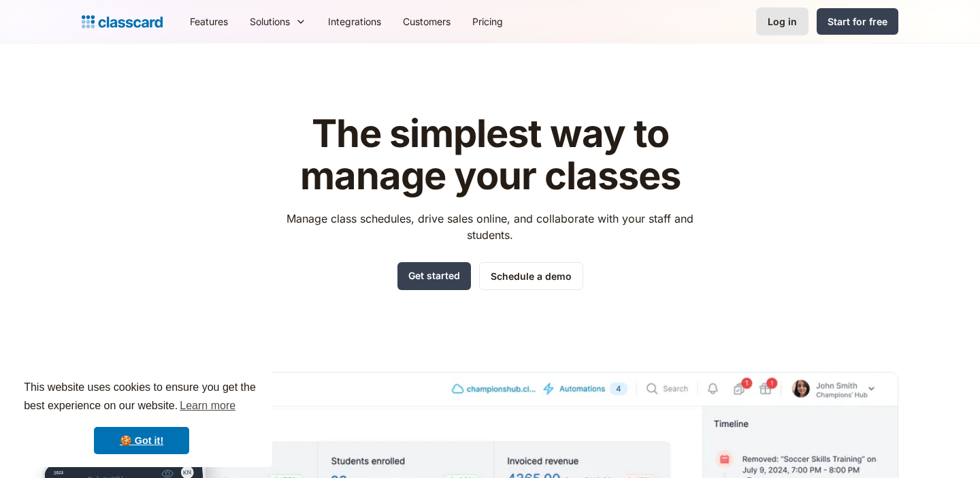 This screenshot has height=478, width=980. I want to click on a: Log in, so click(782, 22).